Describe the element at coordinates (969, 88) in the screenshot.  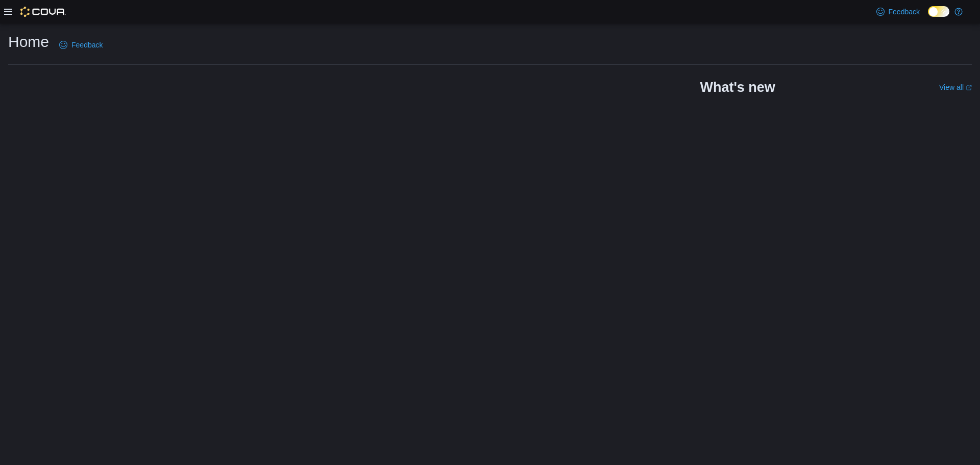
I see `svg: External link` at that location.